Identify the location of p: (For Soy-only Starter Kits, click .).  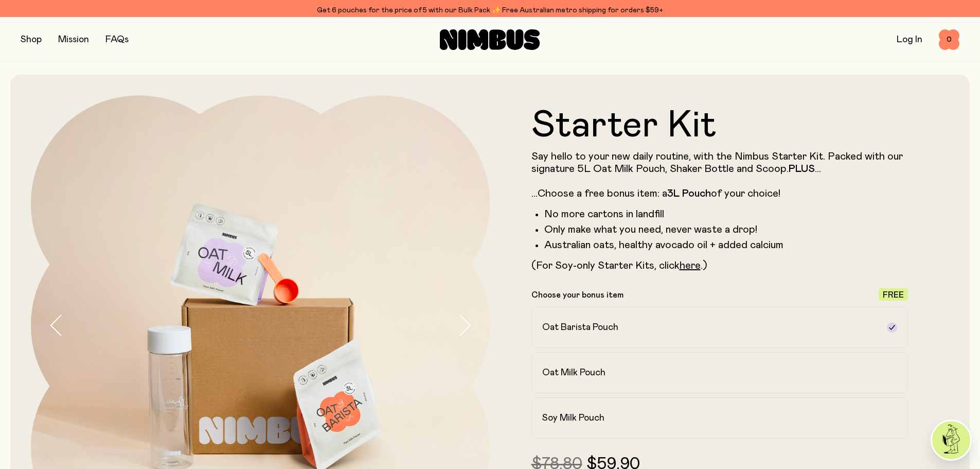
(720, 266).